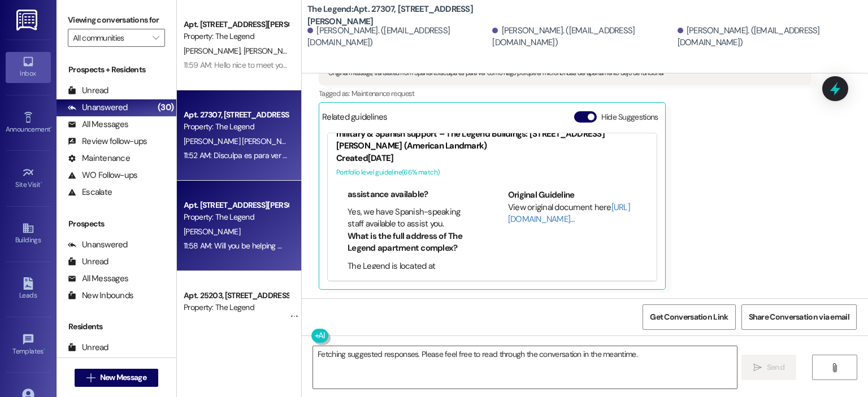 Image resolution: width=868 pixels, height=397 pixels. Describe the element at coordinates (492, 134) in the screenshot. I see `div: Rent due 1st, late fees 4th, multiple payment methods, 2nd chance leasing, military & Spanish sup...` at that location.